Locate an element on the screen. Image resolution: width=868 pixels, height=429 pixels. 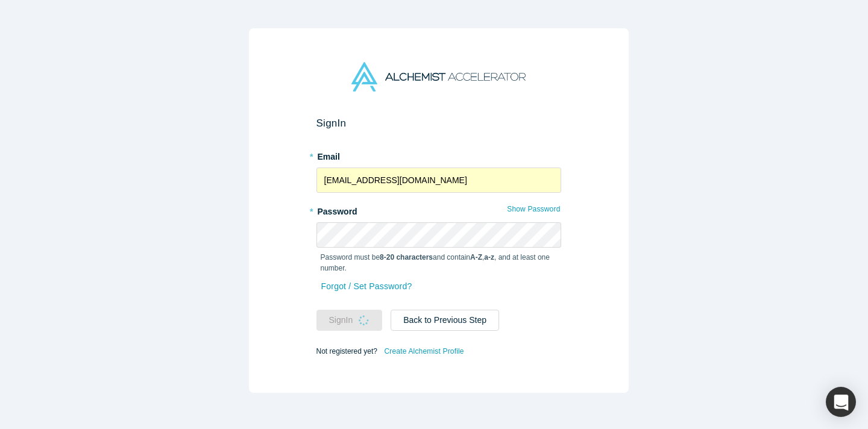
img: Alchemist Accelerator Logo is located at coordinates (438, 76).